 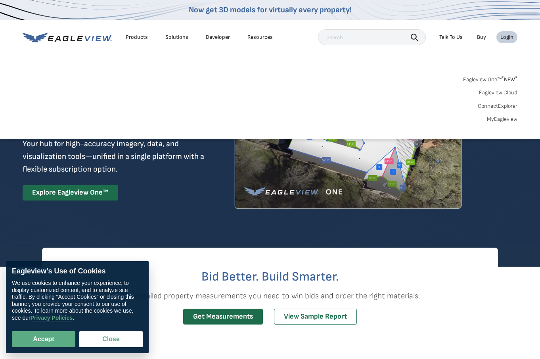 What do you see at coordinates (223, 317) in the screenshot?
I see `a: Get Measurements` at bounding box center [223, 317].